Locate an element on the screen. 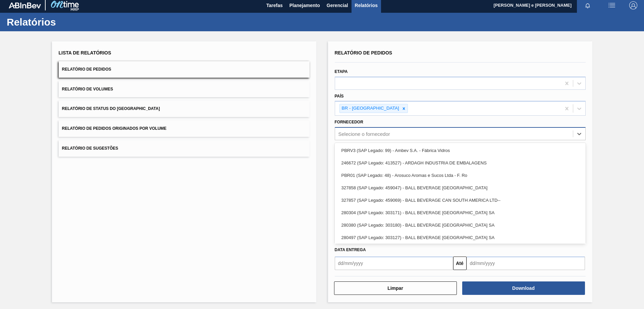 The image size is (644, 309). span: Relatórios is located at coordinates (367, 6).